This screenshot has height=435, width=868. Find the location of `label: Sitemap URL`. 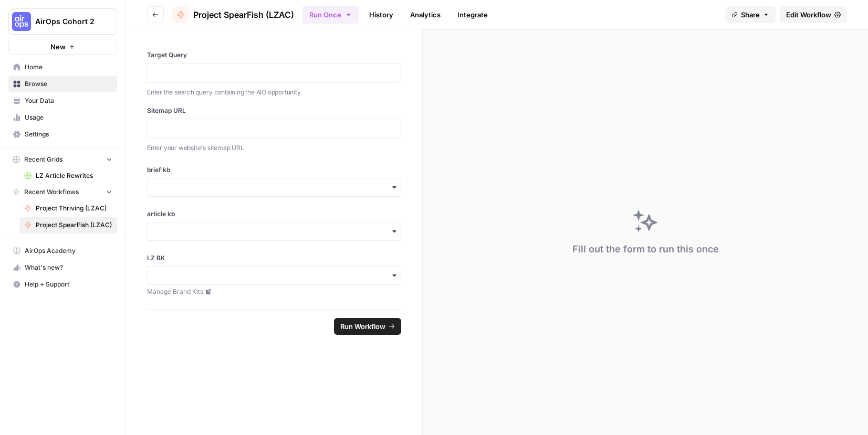

label: Sitemap URL is located at coordinates (274, 111).